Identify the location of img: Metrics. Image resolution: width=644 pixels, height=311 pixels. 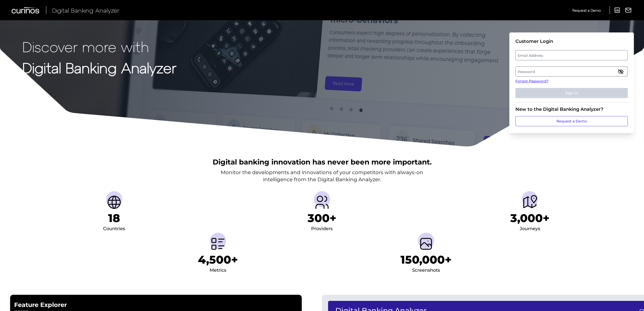
(218, 244).